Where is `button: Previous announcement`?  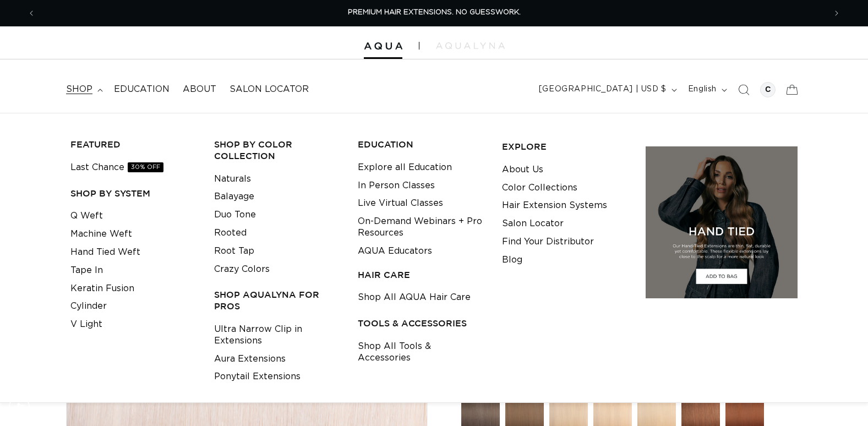 button: Previous announcement is located at coordinates (31, 13).